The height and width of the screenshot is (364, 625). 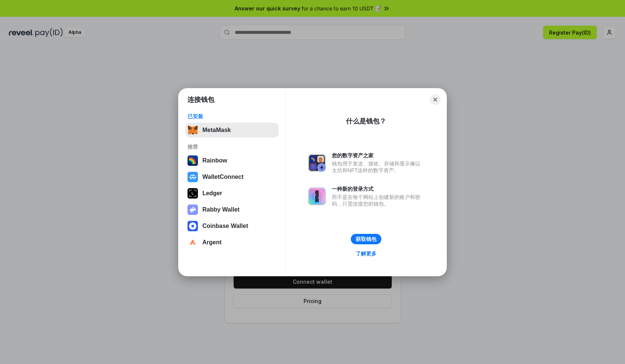 What do you see at coordinates (232, 147) in the screenshot?
I see `div: 推荐` at bounding box center [232, 147].